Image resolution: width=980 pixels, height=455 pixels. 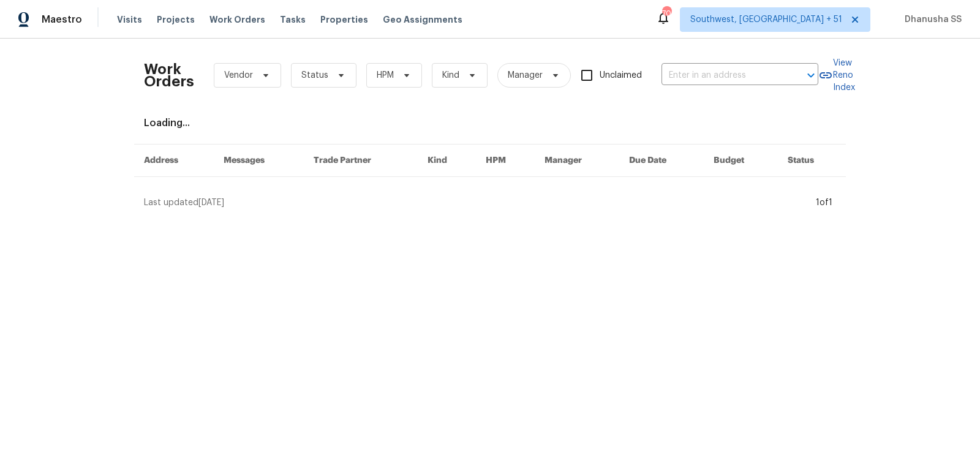 What do you see at coordinates (446, 160) in the screenshot?
I see `th: Kind` at bounding box center [446, 160].